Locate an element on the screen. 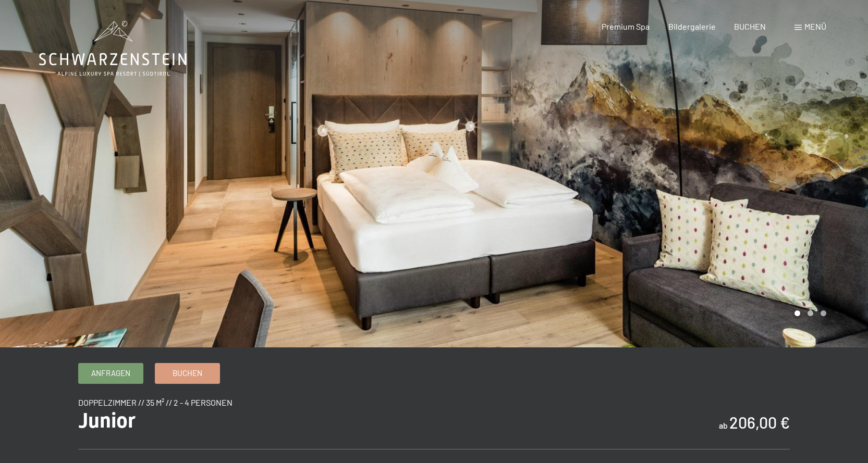 The image size is (868, 463). span: Premium Spa is located at coordinates (626, 26).